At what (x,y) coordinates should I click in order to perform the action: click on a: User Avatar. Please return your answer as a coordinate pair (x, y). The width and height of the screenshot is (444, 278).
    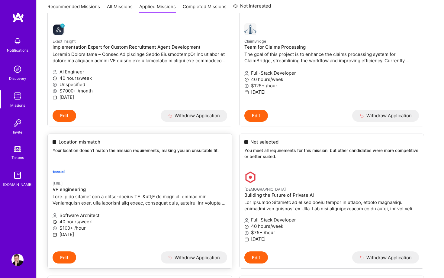
    Looking at the image, I should click on (18, 260).